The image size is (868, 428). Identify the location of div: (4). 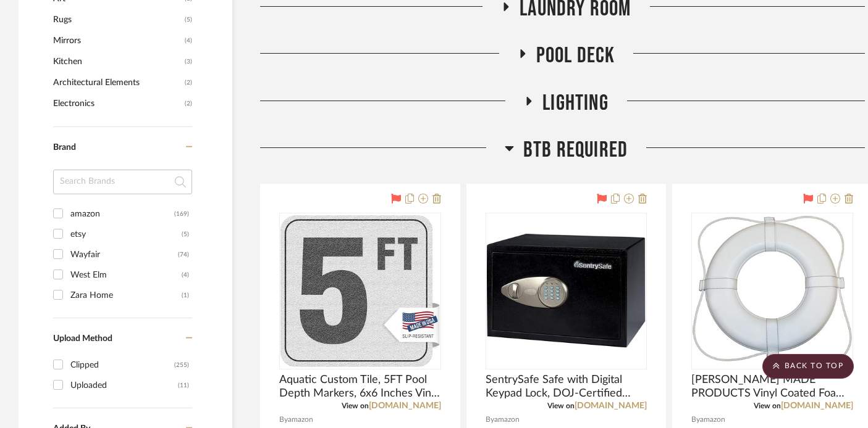
(185, 275).